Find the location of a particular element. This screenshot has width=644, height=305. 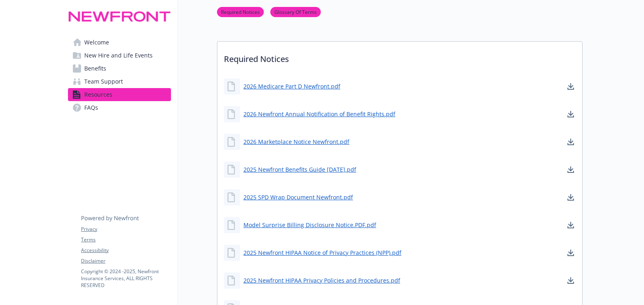

a: Model Surprise Billing Disclosure Notice.PDF.pdf is located at coordinates (309, 224).